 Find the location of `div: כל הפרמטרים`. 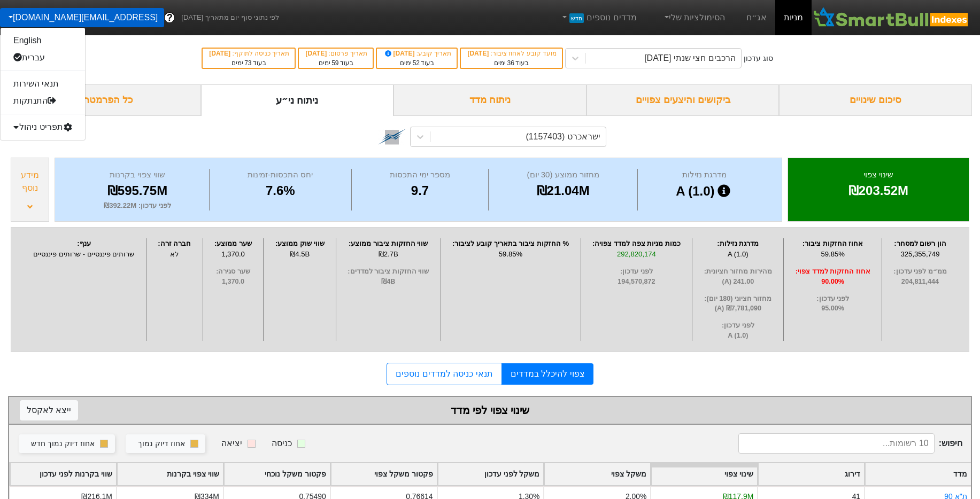

div: כל הפרמטרים is located at coordinates (104, 100).